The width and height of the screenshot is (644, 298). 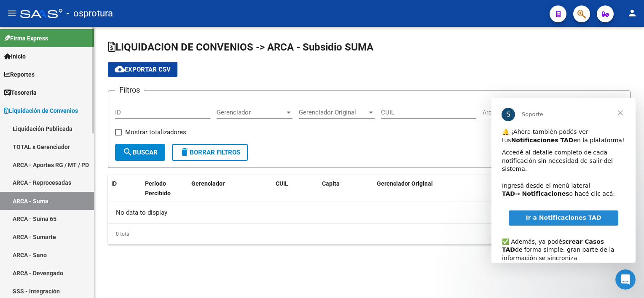 I want to click on datatable-header-cell: Gerenciador, so click(x=230, y=188).